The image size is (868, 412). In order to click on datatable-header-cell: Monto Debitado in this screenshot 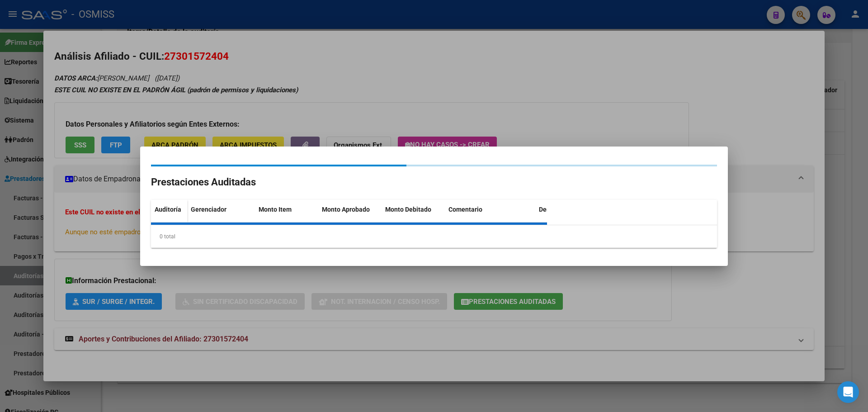, I will do `click(413, 219)`.